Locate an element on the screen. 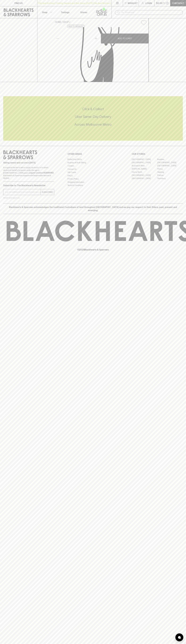  p: Login is located at coordinates (148, 3).